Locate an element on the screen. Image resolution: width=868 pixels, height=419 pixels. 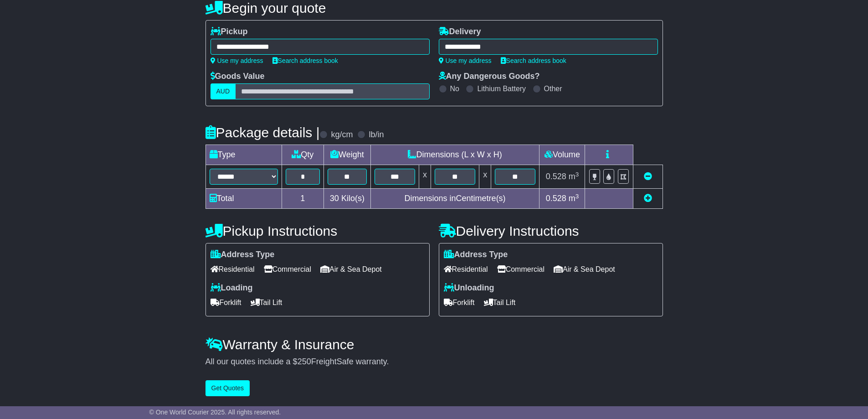
button: Get Quotes is located at coordinates (228, 388).